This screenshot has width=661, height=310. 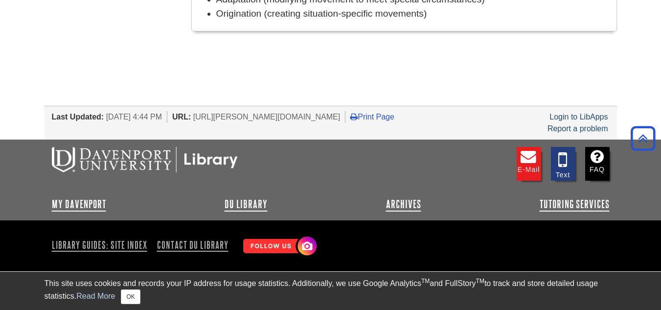 What do you see at coordinates (372, 116) in the screenshot?
I see `a: Print Page` at bounding box center [372, 116].